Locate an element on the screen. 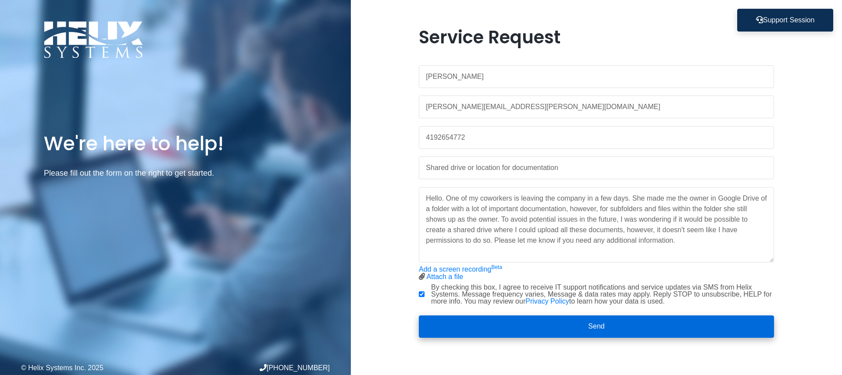 The width and height of the screenshot is (842, 375). a: Add a screen recordingBeta is located at coordinates (460, 269).